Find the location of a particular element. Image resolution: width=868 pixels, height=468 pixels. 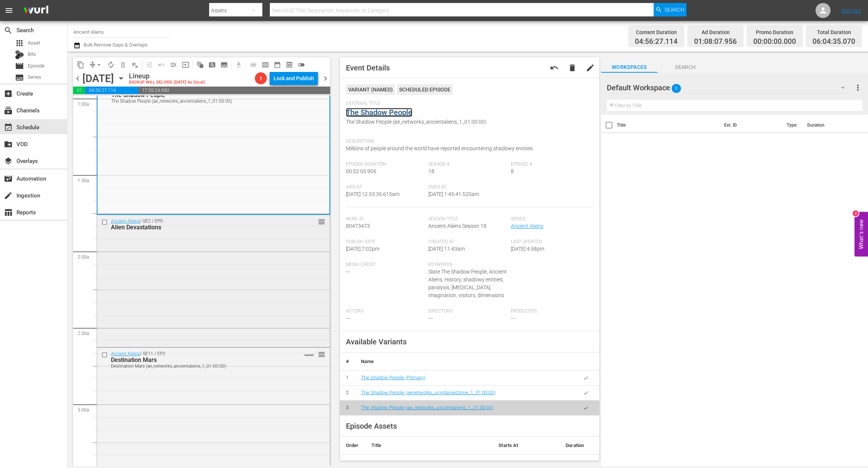

span: Keywords is located at coordinates (468, 265).